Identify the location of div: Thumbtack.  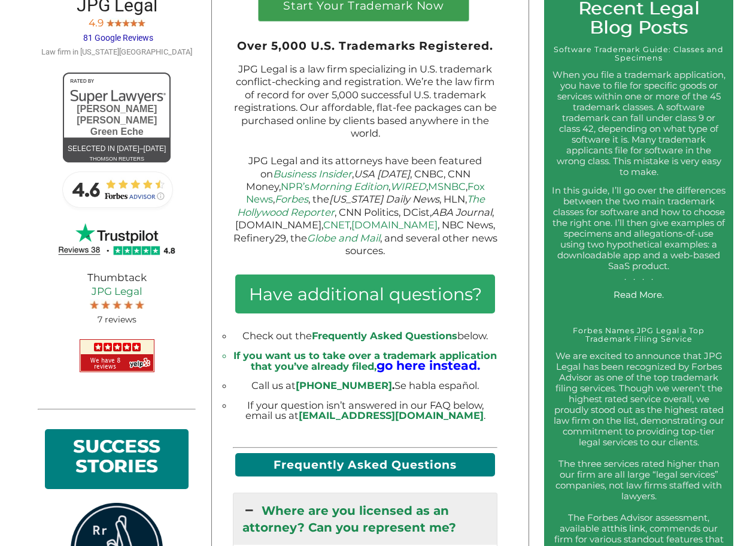
(117, 299).